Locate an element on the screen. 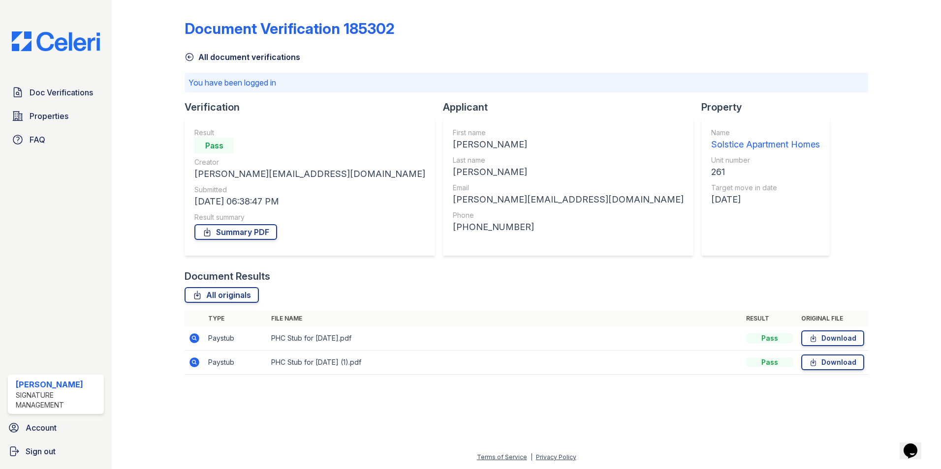  th: File name is located at coordinates (504, 319).